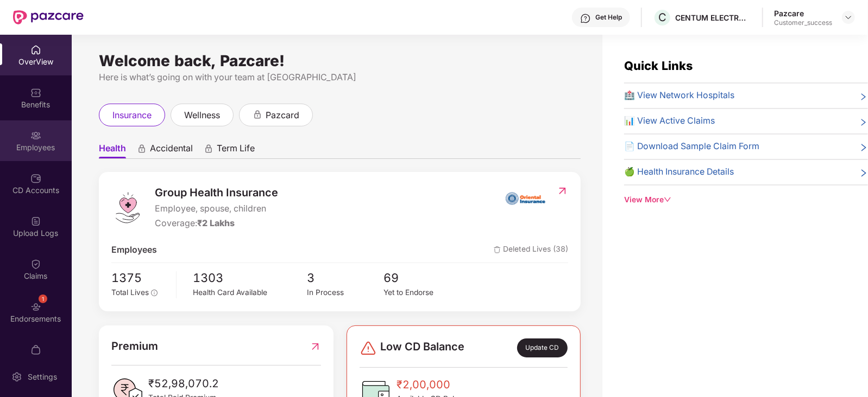 The width and height of the screenshot is (868, 397). I want to click on span: 🍏 Health Insurance Details, so click(679, 172).